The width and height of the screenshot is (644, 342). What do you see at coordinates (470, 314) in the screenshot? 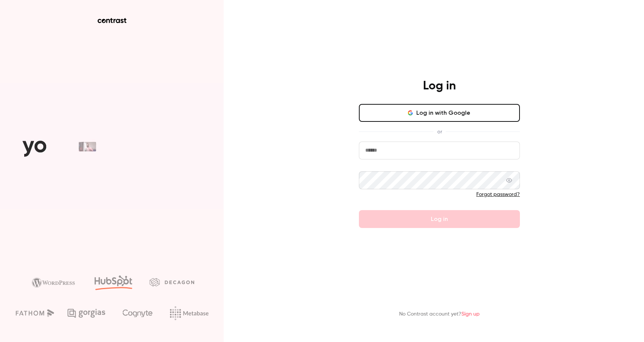
I see `a: Sign up` at bounding box center [470, 314].